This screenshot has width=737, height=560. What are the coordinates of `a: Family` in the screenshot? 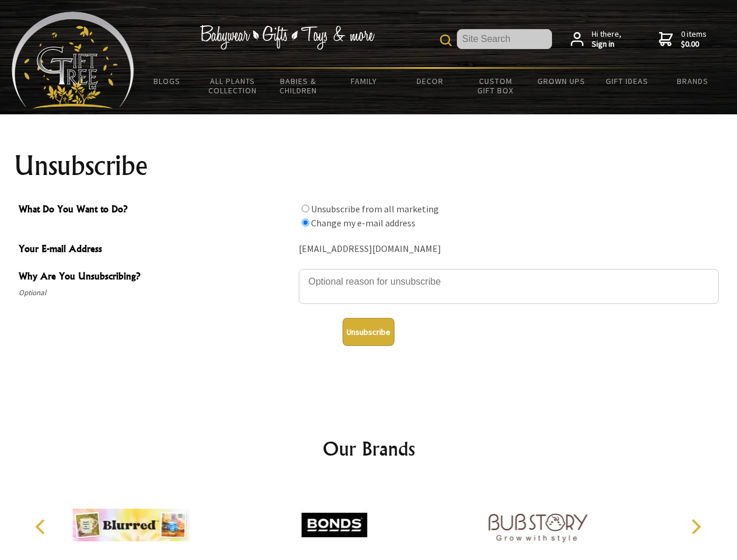 It's located at (364, 81).